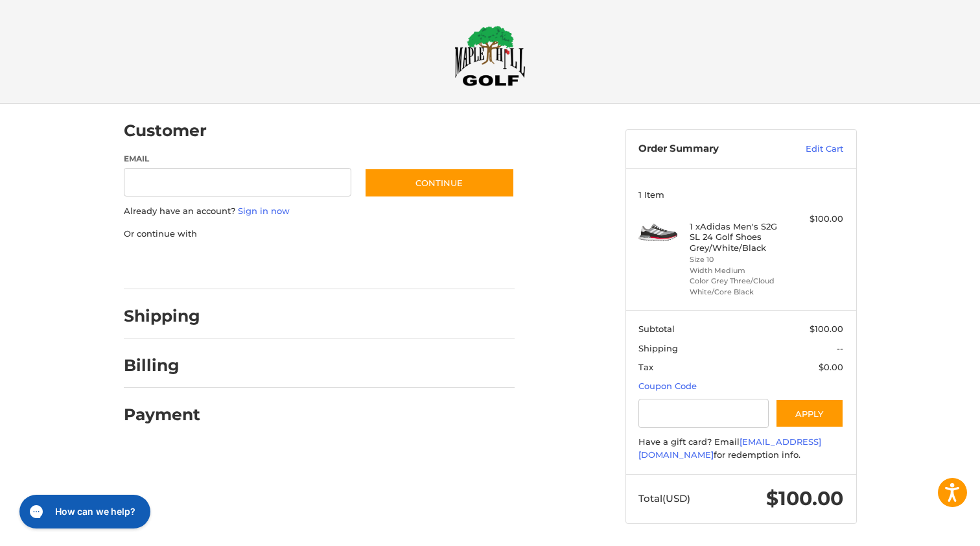 The height and width of the screenshot is (546, 980). I want to click on li: Width Medium, so click(739, 270).